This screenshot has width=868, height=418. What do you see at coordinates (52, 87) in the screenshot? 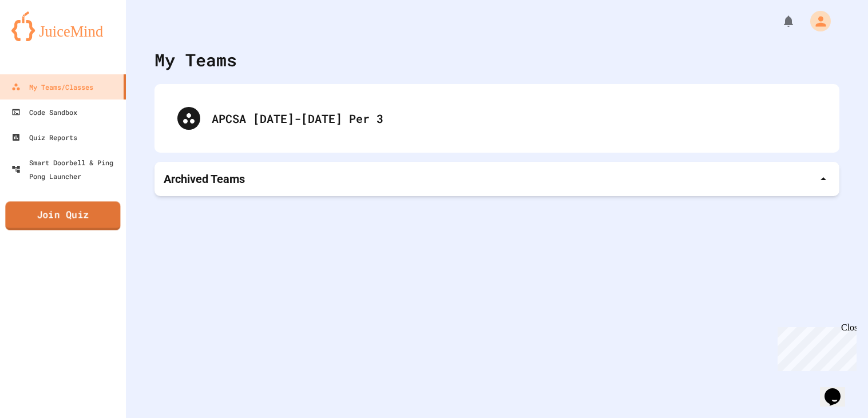
I see `div: My Teams/Classes` at bounding box center [52, 87].